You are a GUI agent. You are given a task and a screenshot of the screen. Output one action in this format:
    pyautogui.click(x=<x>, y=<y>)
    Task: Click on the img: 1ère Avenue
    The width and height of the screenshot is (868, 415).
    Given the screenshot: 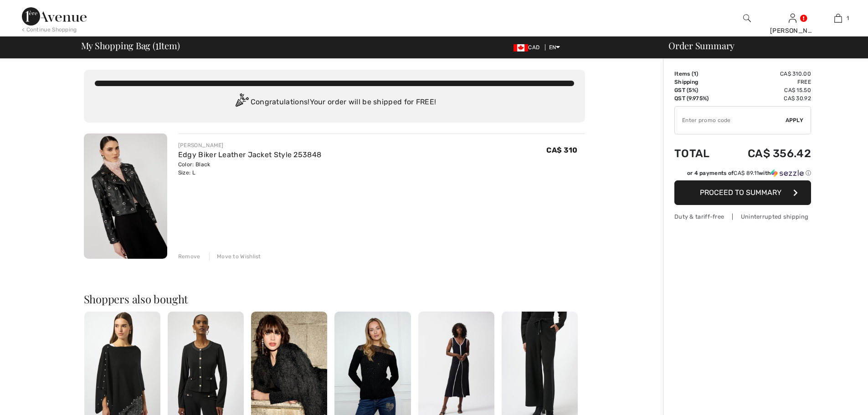 What is the action you would take?
    pyautogui.click(x=54, y=17)
    